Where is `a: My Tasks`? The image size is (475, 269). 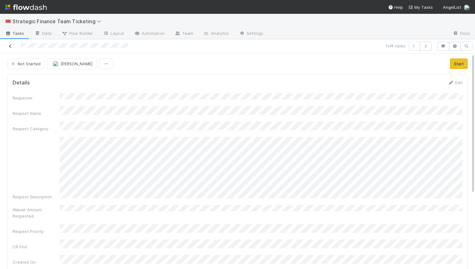
a: My Tasks is located at coordinates (420, 7).